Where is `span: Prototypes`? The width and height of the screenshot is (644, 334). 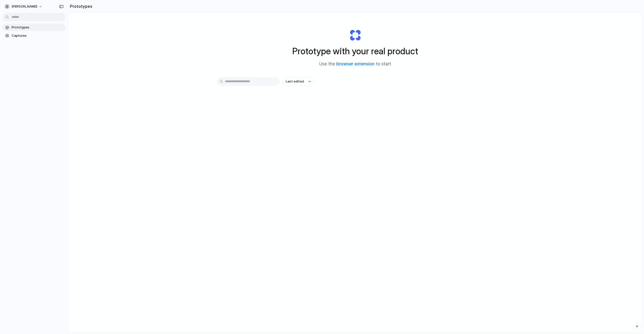 span: Prototypes is located at coordinates (37, 28).